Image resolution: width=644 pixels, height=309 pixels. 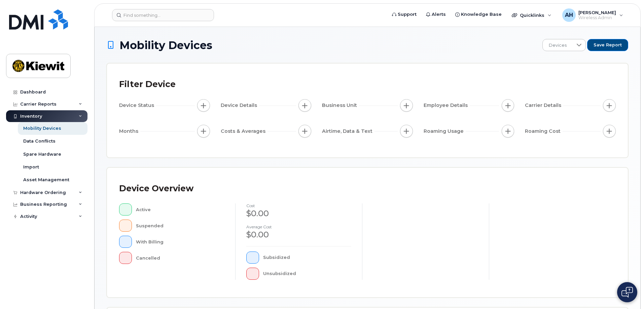 I want to click on button: Save Report, so click(x=607, y=45).